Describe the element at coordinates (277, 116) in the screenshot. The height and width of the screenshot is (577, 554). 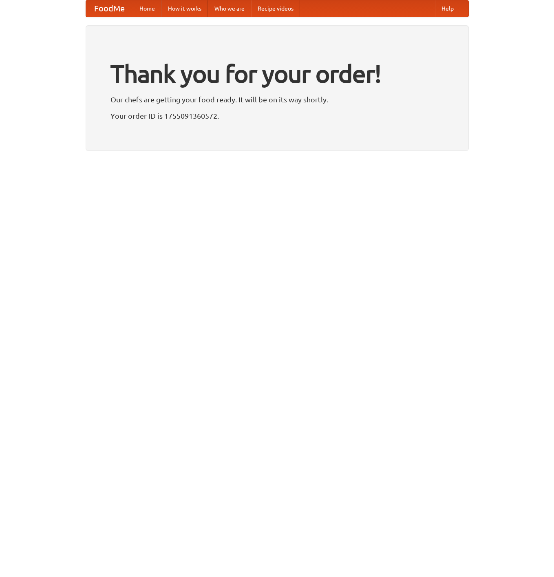
I see `p: Your order ID is 1755091360572.` at that location.